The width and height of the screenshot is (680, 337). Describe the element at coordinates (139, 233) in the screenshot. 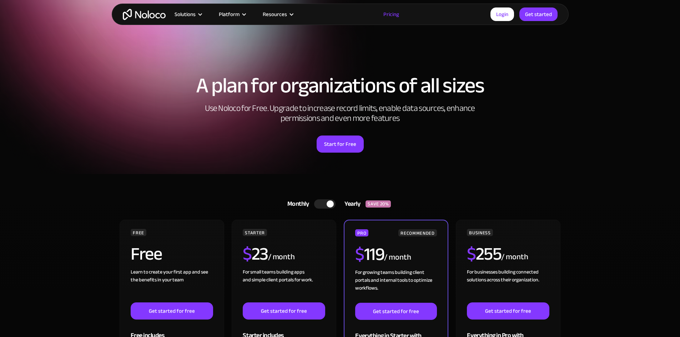

I see `div: FREE` at that location.